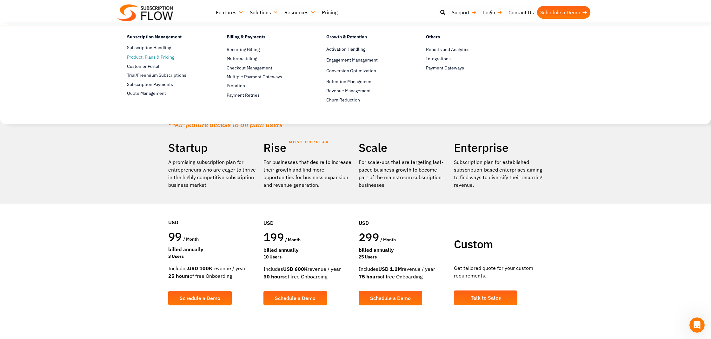  I want to click on span: Retention Management, so click(349, 82).